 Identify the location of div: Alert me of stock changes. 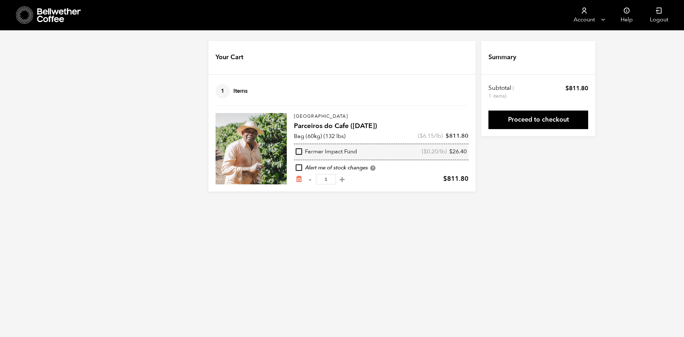
(381, 168).